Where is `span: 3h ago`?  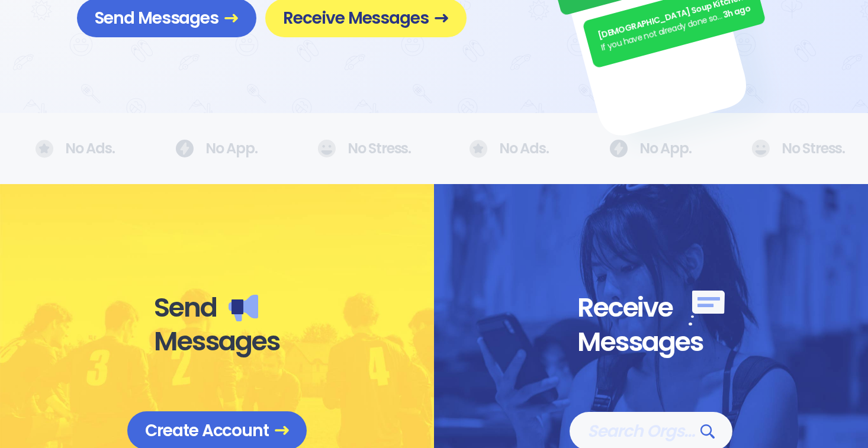
span: 3h ago is located at coordinates (736, 12).